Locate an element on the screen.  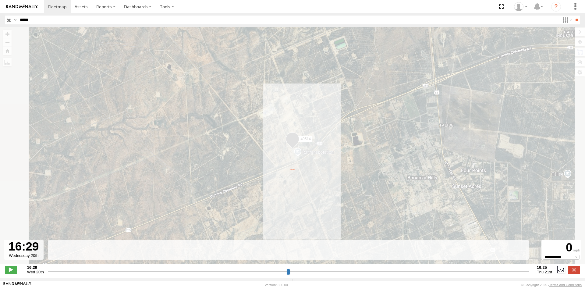
div: 0 is located at coordinates (562, 248).